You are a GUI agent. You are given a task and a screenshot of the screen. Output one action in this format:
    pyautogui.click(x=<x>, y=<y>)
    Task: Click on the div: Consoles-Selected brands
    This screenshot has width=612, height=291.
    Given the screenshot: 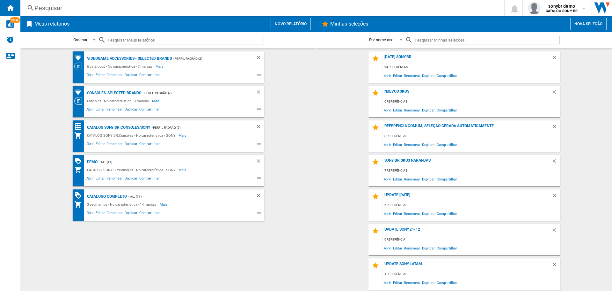 What is the action you would take?
    pyautogui.click(x=114, y=93)
    